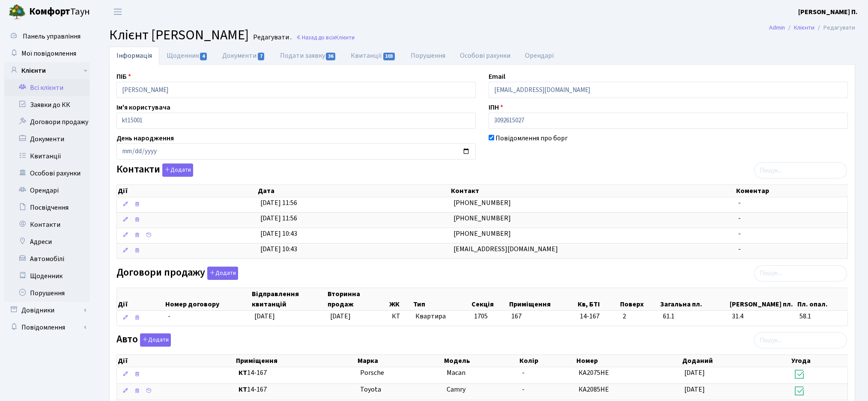 The width and height of the screenshot is (868, 401). What do you see at coordinates (177, 169) in the screenshot?
I see `a: Додати` at bounding box center [177, 169].